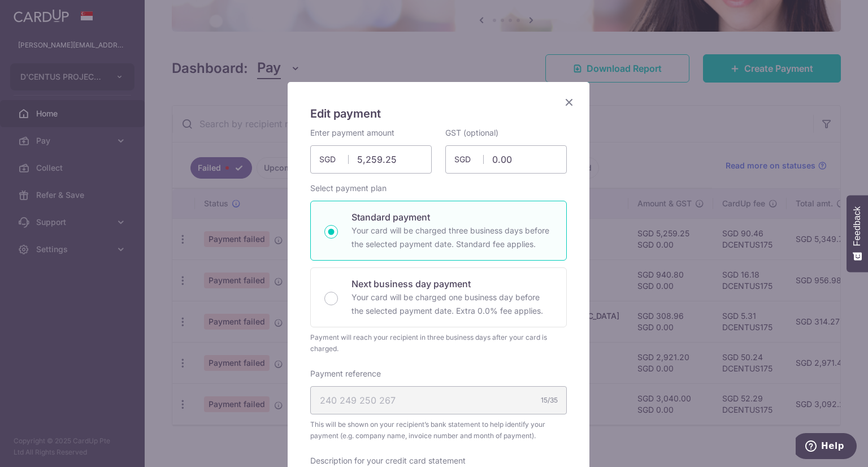 Image resolution: width=868 pixels, height=467 pixels. Describe the element at coordinates (452, 217) in the screenshot. I see `p: Standard payment` at that location.